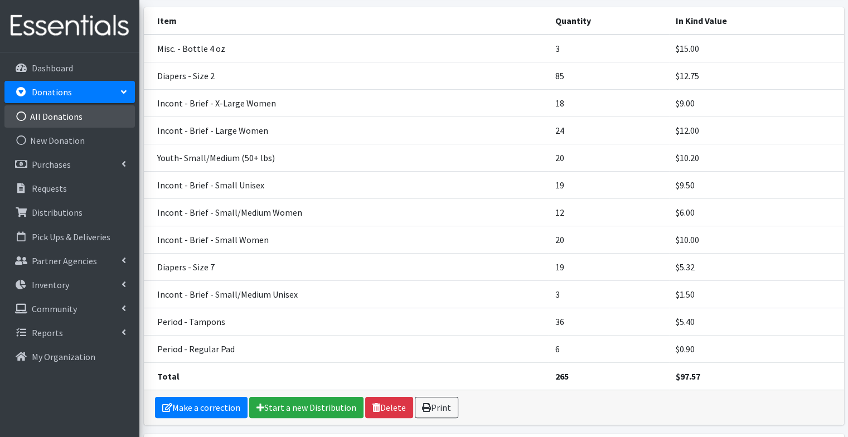 The width and height of the screenshot is (848, 437). What do you see at coordinates (70, 333) in the screenshot?
I see `a: Reports` at bounding box center [70, 333].